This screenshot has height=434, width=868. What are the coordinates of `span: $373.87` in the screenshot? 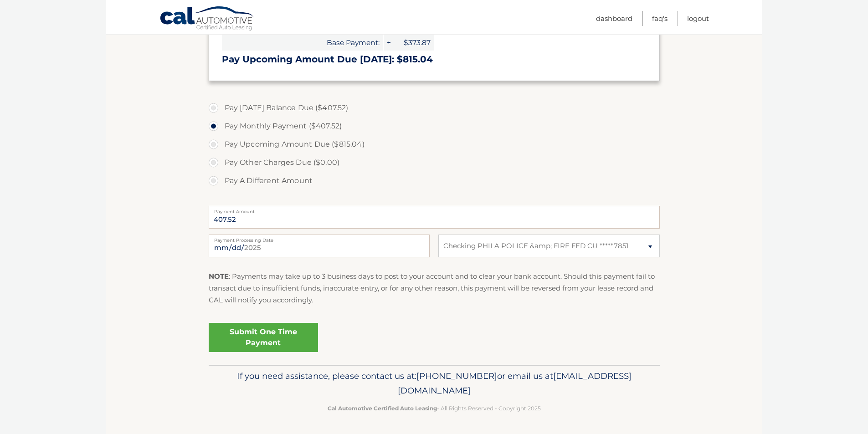 It's located at (414, 42).